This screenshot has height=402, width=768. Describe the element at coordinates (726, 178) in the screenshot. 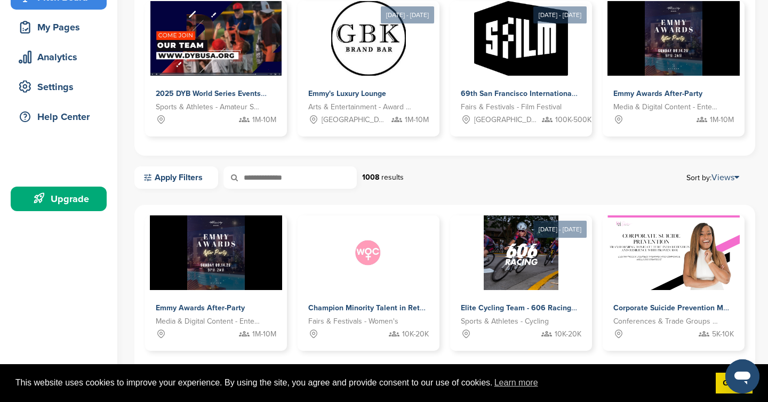

I see `a: Views` at that location.